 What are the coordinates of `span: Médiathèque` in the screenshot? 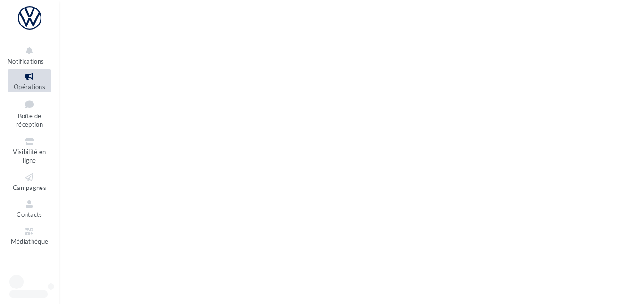 It's located at (30, 242).